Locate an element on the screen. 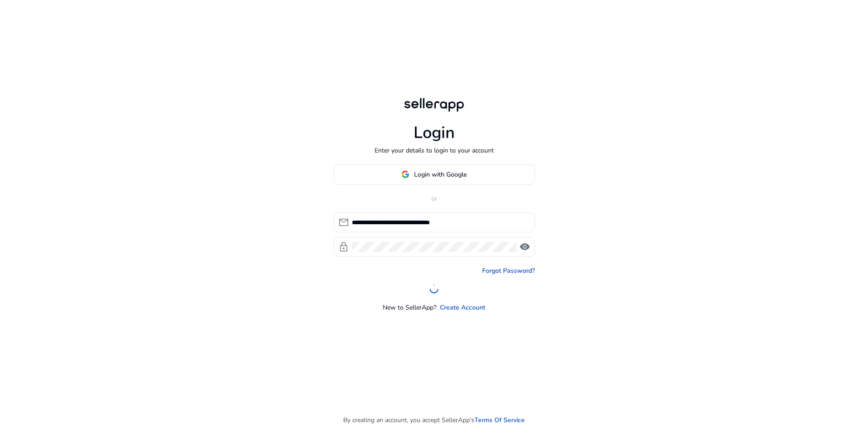  span: mail is located at coordinates (344, 223).